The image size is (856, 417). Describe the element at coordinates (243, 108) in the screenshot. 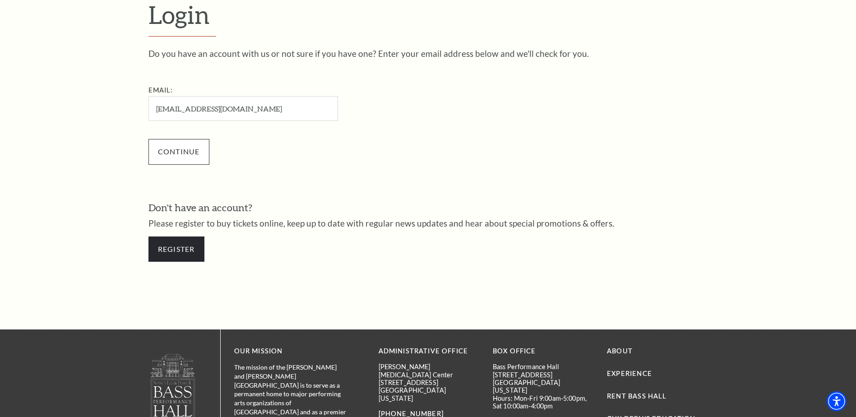

I see `input: Required` at that location.